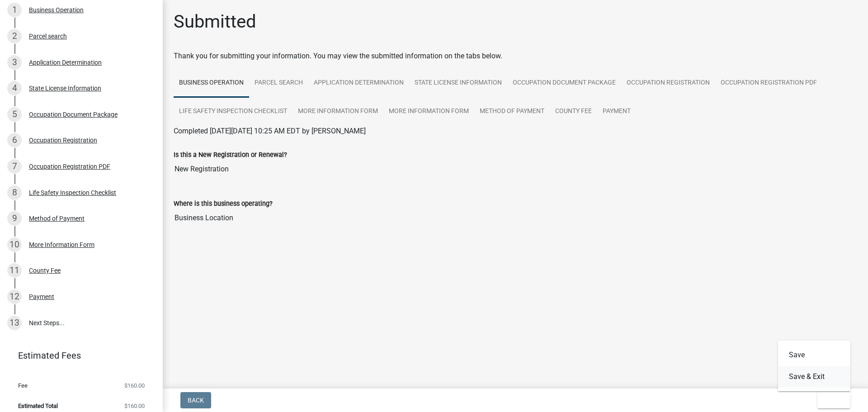  What do you see at coordinates (15, 322) in the screenshot?
I see `div: 13` at bounding box center [15, 322].